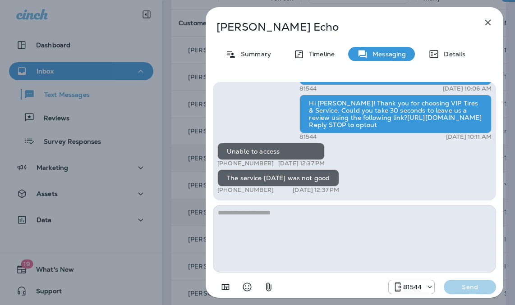 The width and height of the screenshot is (515, 305). I want to click on p: Summary, so click(253, 54).